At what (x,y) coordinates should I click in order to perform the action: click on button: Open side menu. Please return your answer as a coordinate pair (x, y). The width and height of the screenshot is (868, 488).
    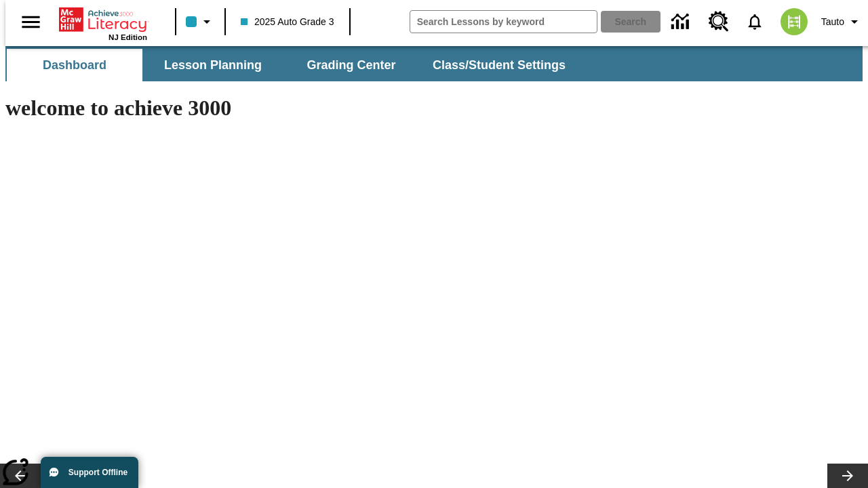
    Looking at the image, I should click on (30, 22).